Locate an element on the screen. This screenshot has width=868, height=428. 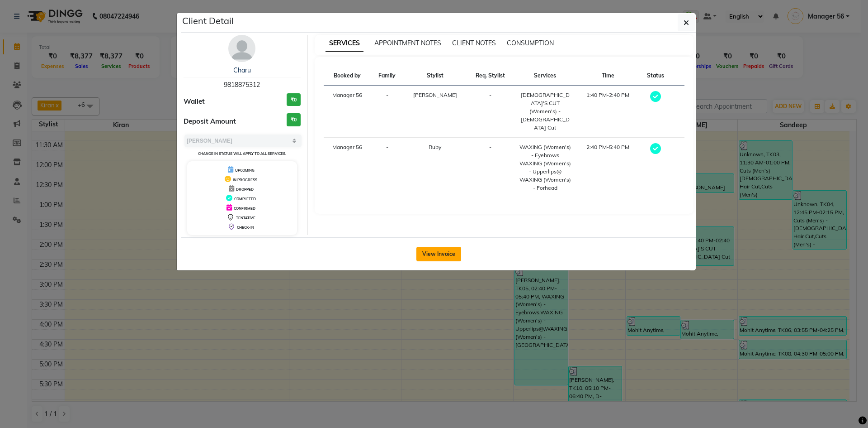
th: Time is located at coordinates (608, 76).